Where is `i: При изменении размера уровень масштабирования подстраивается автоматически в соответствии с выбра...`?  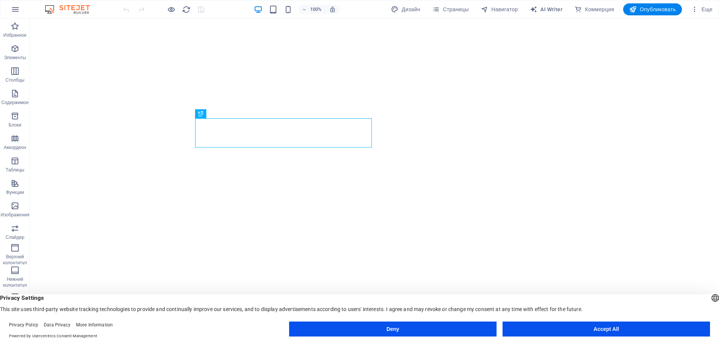 i: При изменении размера уровень масштабирования подстраивается автоматически в соответствии с выбра... is located at coordinates (332, 9).